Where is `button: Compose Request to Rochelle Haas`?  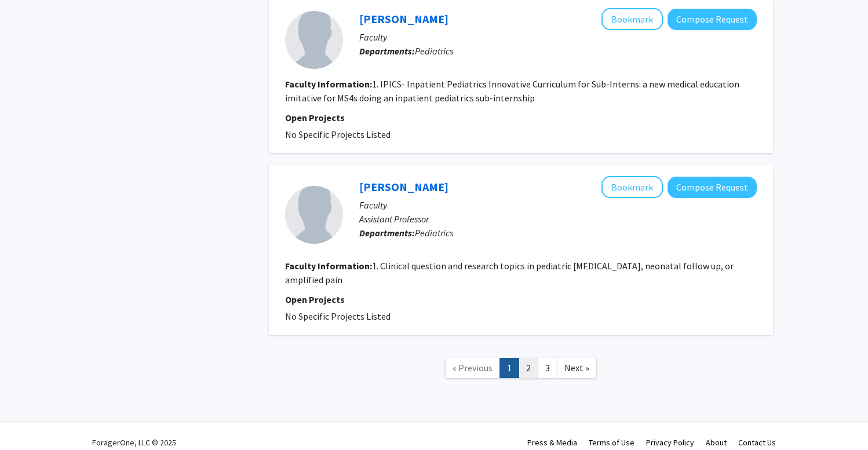
button: Compose Request to Rochelle Haas is located at coordinates (712, 187).